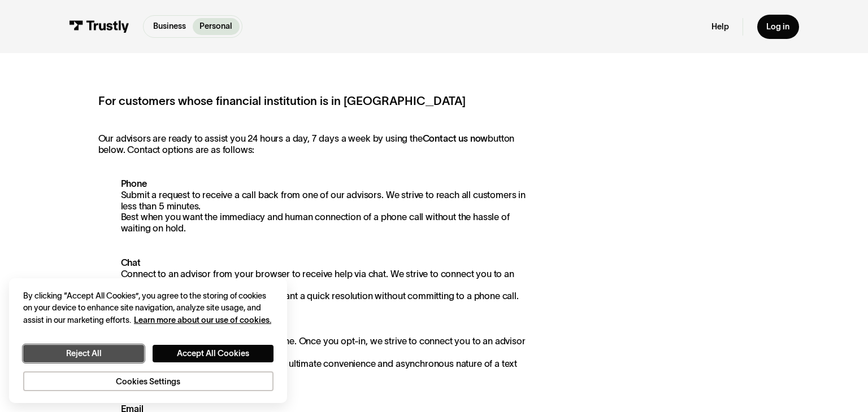 This screenshot has height=412, width=868. Describe the element at coordinates (216, 26) in the screenshot. I see `p: Personal` at that location.